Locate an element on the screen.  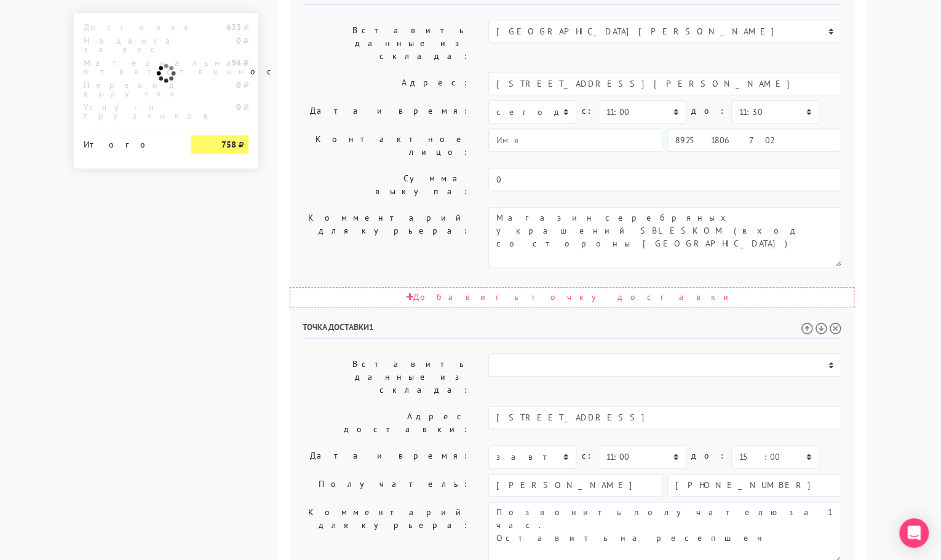
div: Услуги грузчиков is located at coordinates (128, 111).